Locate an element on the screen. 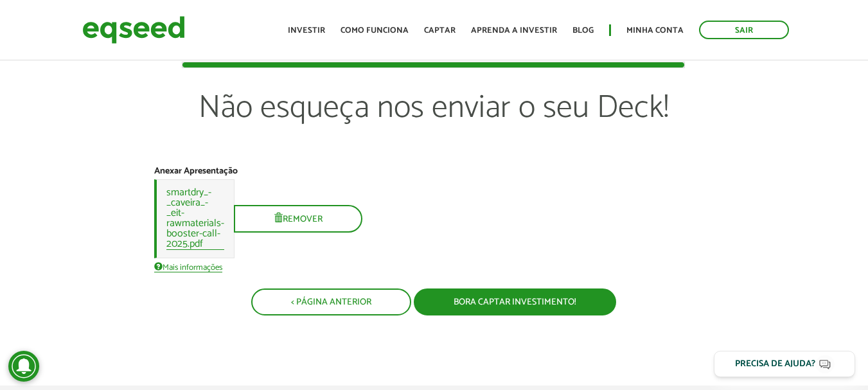 The height and width of the screenshot is (390, 868). a: Mais informações is located at coordinates (188, 266).